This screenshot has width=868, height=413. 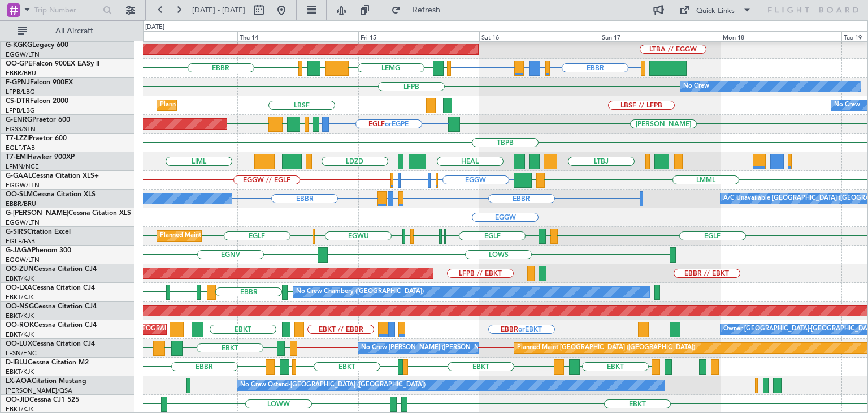 I want to click on a: G-ENRGPraetor 600, so click(x=38, y=120).